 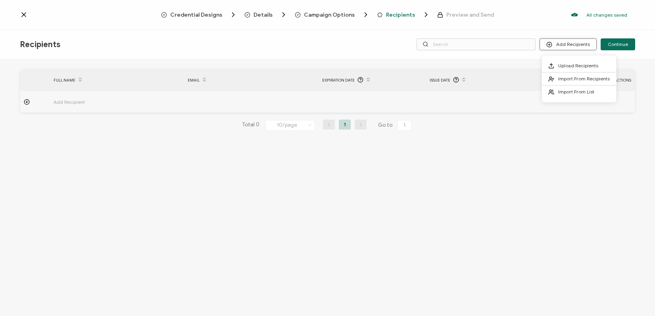 What do you see at coordinates (476, 44) in the screenshot?
I see `input: Search` at bounding box center [476, 44].